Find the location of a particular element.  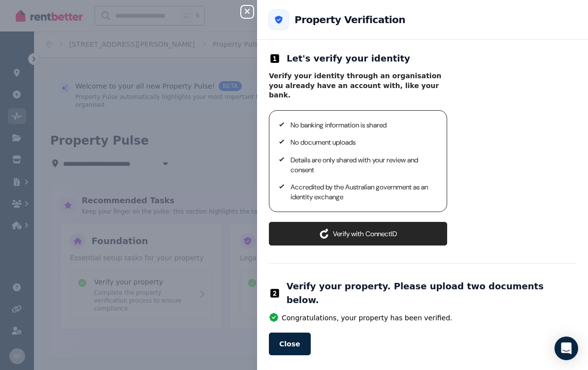

button: Close is located at coordinates (289, 344).